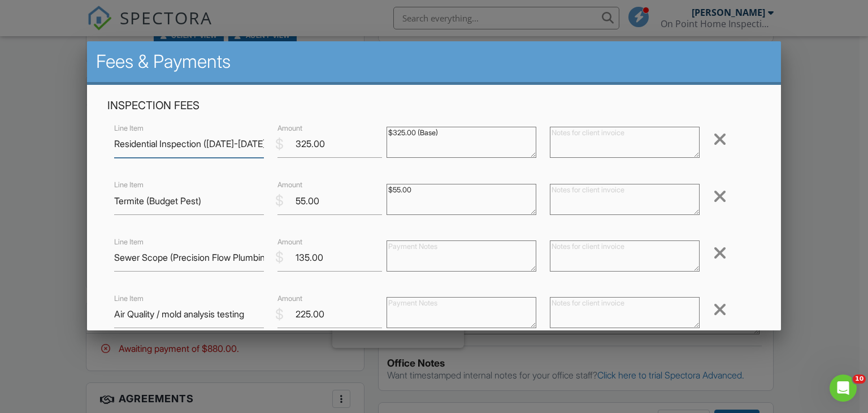  Describe the element at coordinates (461, 199) in the screenshot. I see `textarea: $55.00` at that location.